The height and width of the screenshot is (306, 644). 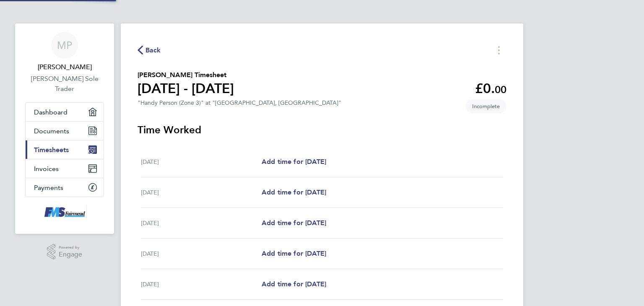 What do you see at coordinates (499, 50) in the screenshot?
I see `button: Timesheets Menu` at bounding box center [499, 50].